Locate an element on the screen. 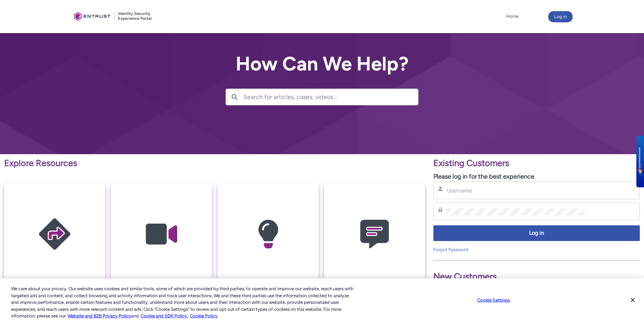  a: More information about our cookie policy., opens in a new tab is located at coordinates (99, 316).